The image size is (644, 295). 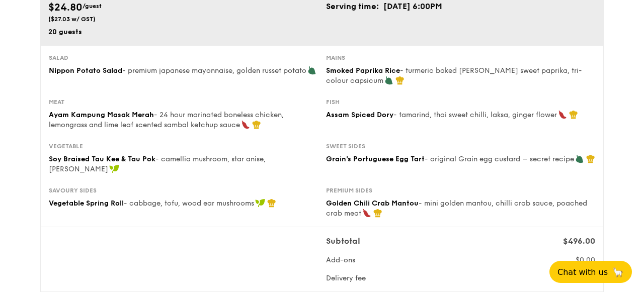 What do you see at coordinates (461, 58) in the screenshot?
I see `div: Mains` at bounding box center [461, 58].